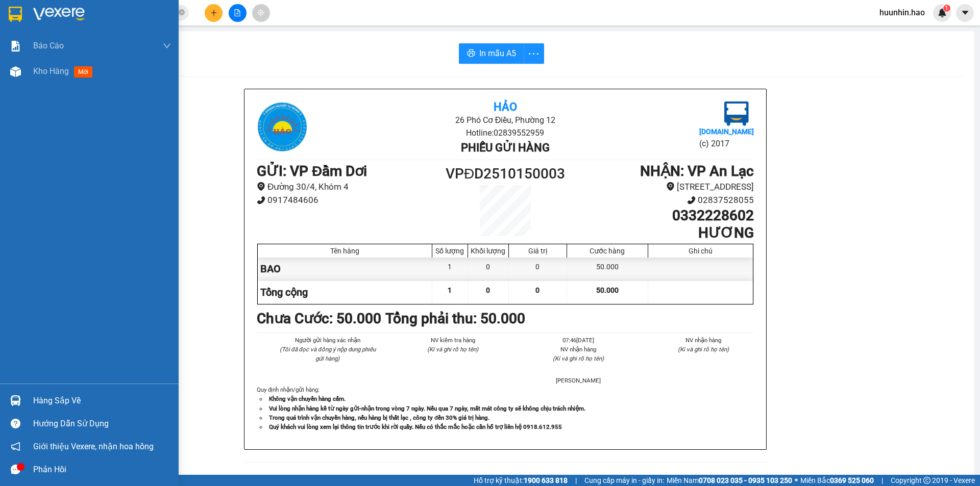  I want to click on img: icon-new-feature, so click(942, 13).